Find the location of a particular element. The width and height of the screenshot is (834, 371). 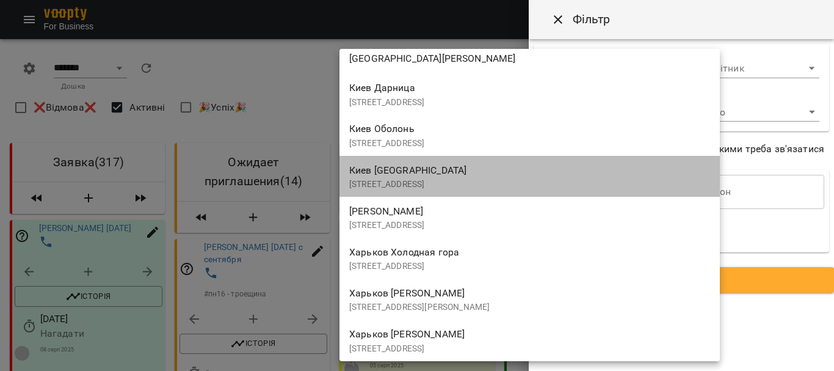

span: Киев Оболонь is located at coordinates (382, 128).